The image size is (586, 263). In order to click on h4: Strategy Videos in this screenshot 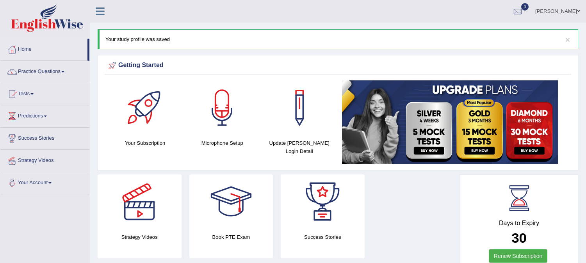, I will do `click(139, 237)`.